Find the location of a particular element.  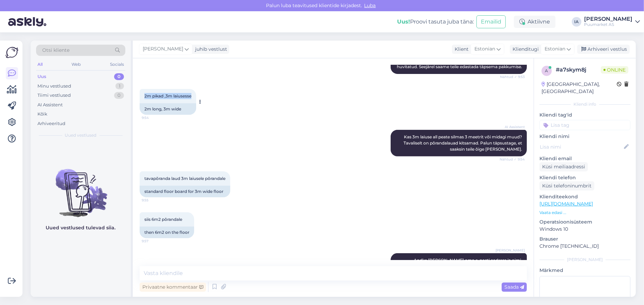

span: 9:57 is located at coordinates (154, 241).